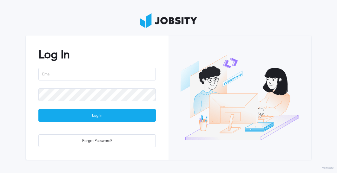 The width and height of the screenshot is (337, 173). Describe the element at coordinates (328, 168) in the screenshot. I see `label: Version:` at that location.